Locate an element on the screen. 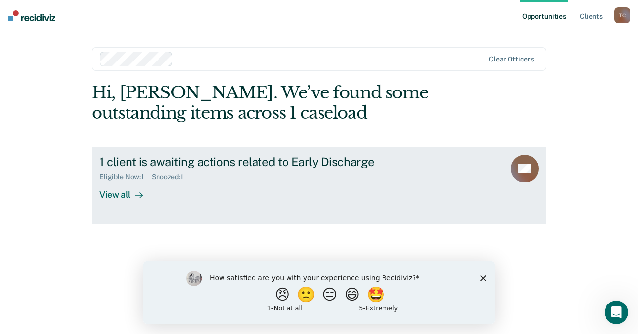 The width and height of the screenshot is (638, 334). div: 5 - Extremely is located at coordinates (262, 47).